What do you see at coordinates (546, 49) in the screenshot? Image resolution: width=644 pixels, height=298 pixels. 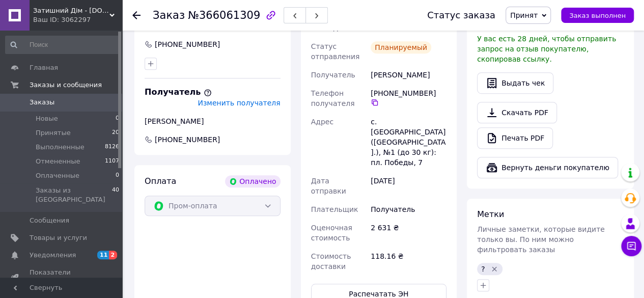 I see `span: У вас есть 28 дней, чтобы отправить запрос на отзыв покупателю, скопировав ссылку.` at bounding box center [546, 49].